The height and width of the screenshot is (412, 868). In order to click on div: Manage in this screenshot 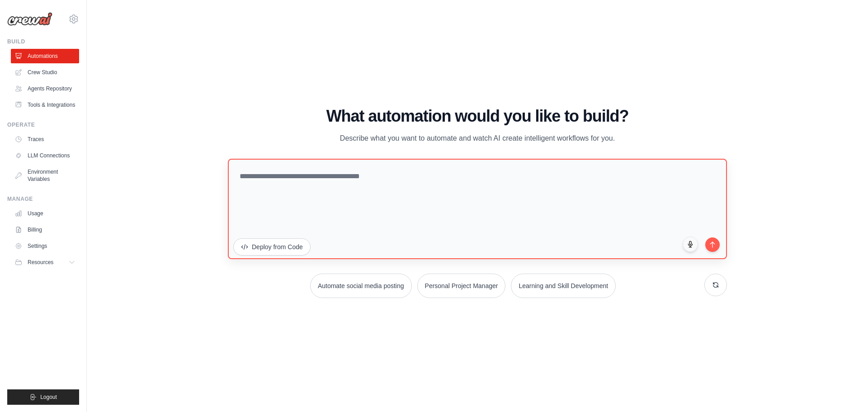, I will do `click(43, 199)`.